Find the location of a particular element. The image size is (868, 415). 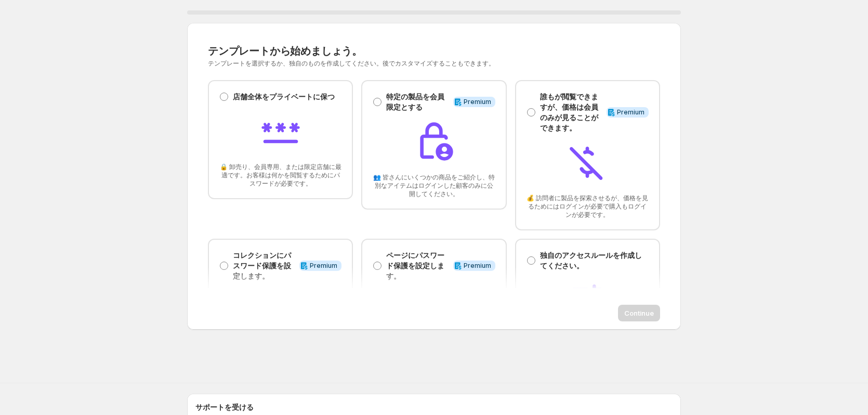

img: Everyone can browse, only members see prices is located at coordinates (587, 162).